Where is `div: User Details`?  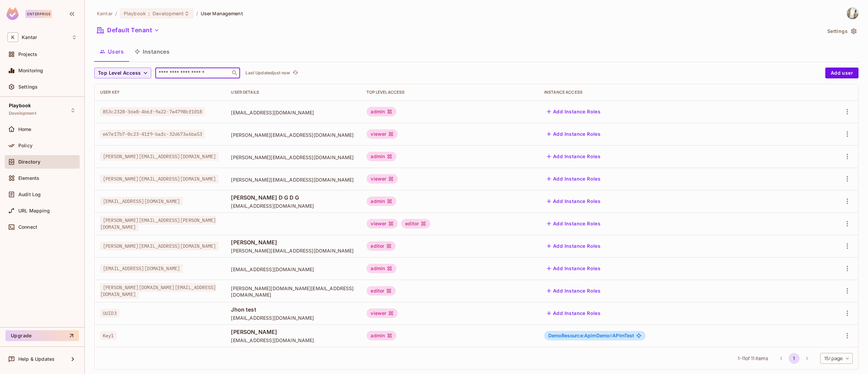
div: User Details is located at coordinates (293, 92).